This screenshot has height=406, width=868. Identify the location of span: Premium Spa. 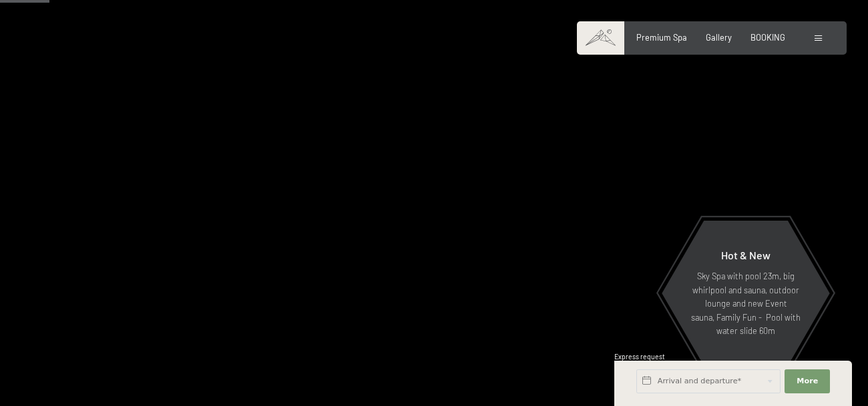
(661, 37).